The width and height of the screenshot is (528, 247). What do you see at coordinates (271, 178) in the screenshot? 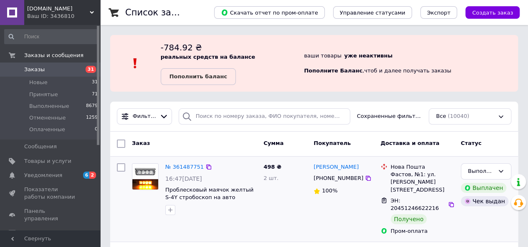
I see `span: 2 шт.` at bounding box center [271, 178].